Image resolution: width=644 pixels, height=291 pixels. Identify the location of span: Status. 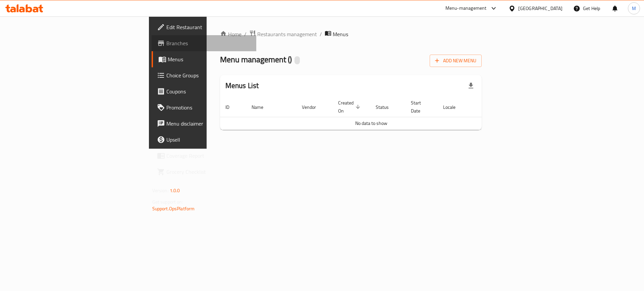
(386, 107).